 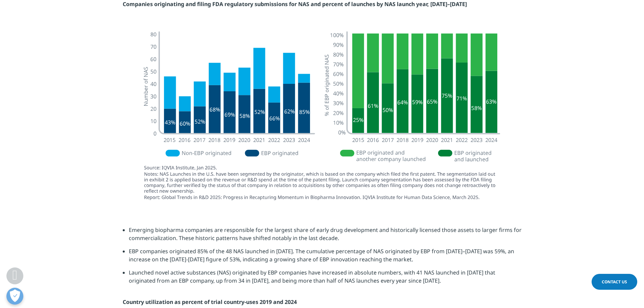 I want to click on li: Emerging biopharma companies are responsible for the largest share of early drug development and ..., so click(x=325, y=236).